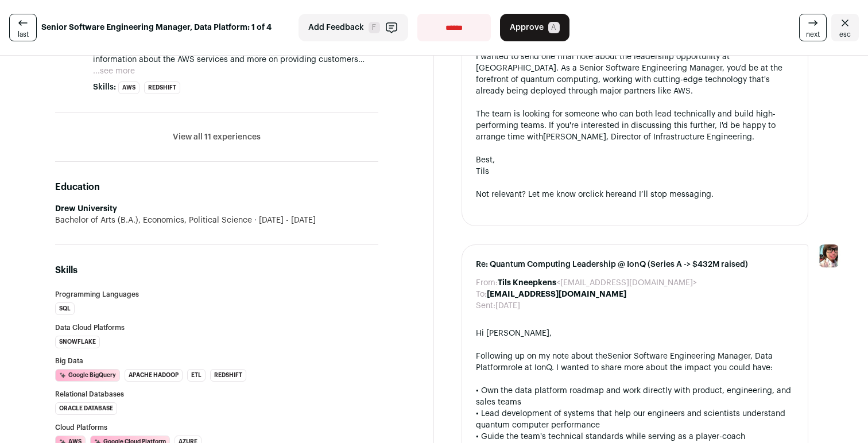  Describe the element at coordinates (65, 309) in the screenshot. I see `li: SQL` at that location.